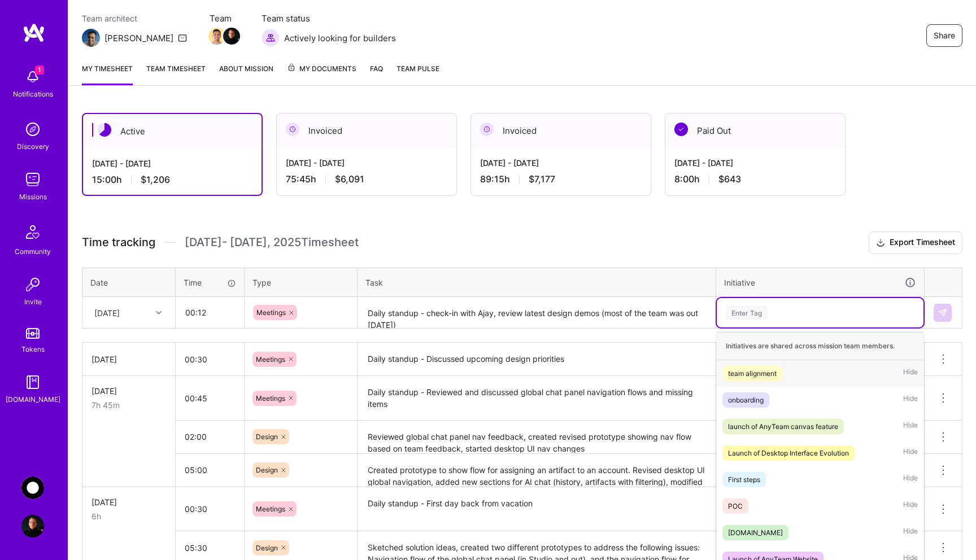 The width and height of the screenshot is (976, 560). Describe the element at coordinates (744, 479) in the screenshot. I see `div: First steps` at that location.